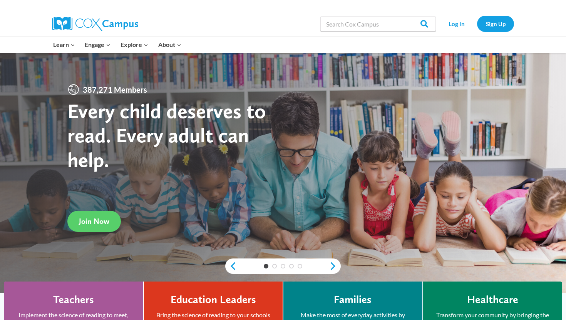 The height and width of the screenshot is (320, 566). Describe the element at coordinates (456, 23) in the screenshot. I see `a: Log In` at that location.